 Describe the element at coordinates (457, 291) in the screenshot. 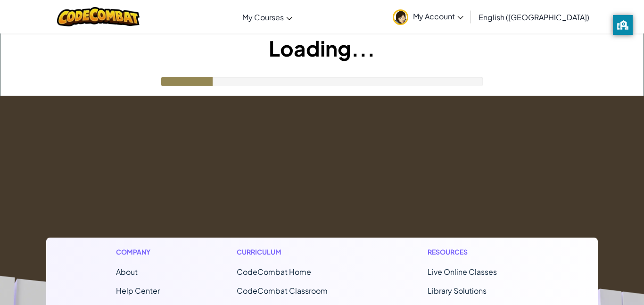

I see `a: Library Solutions` at that location.